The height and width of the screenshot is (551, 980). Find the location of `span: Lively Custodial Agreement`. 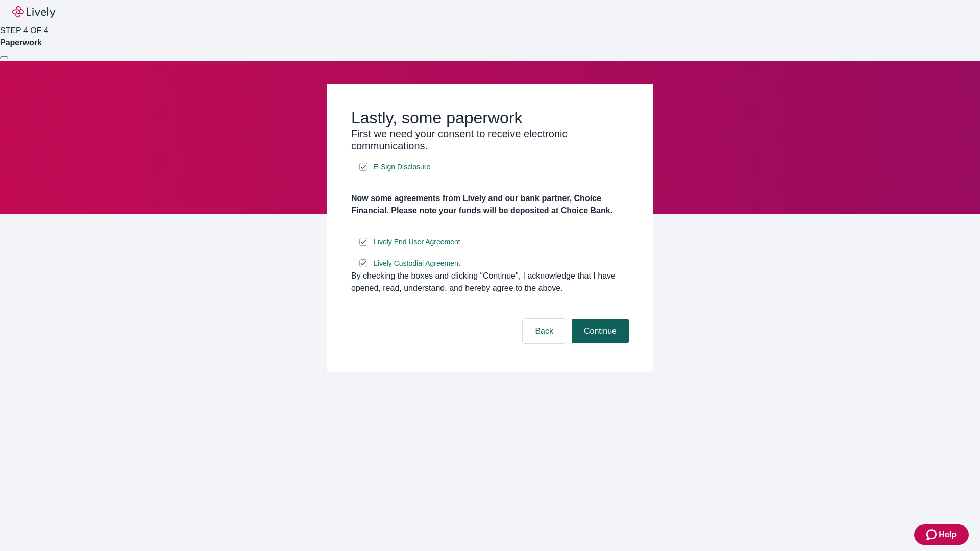

span: Lively Custodial Agreement is located at coordinates (417, 263).